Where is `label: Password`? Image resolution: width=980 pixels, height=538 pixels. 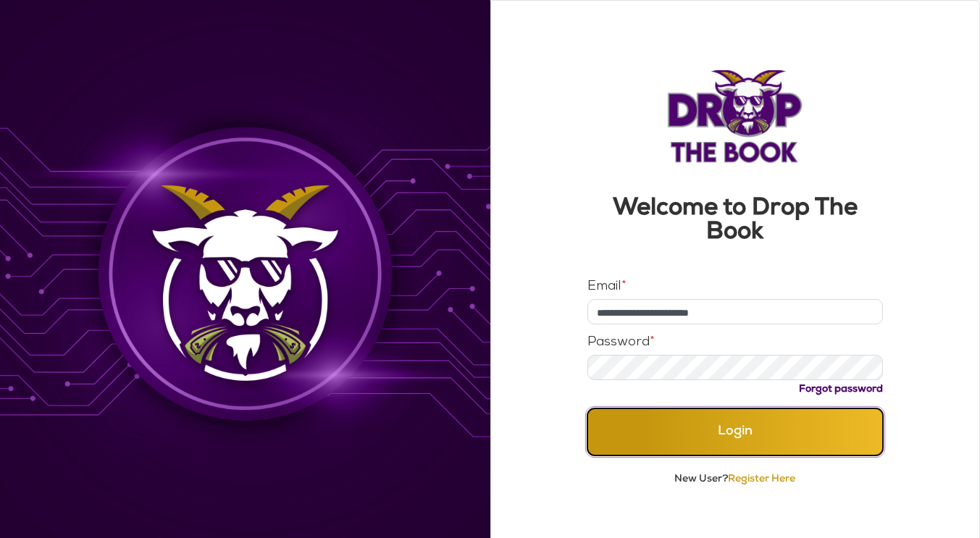 label: Password is located at coordinates (620, 343).